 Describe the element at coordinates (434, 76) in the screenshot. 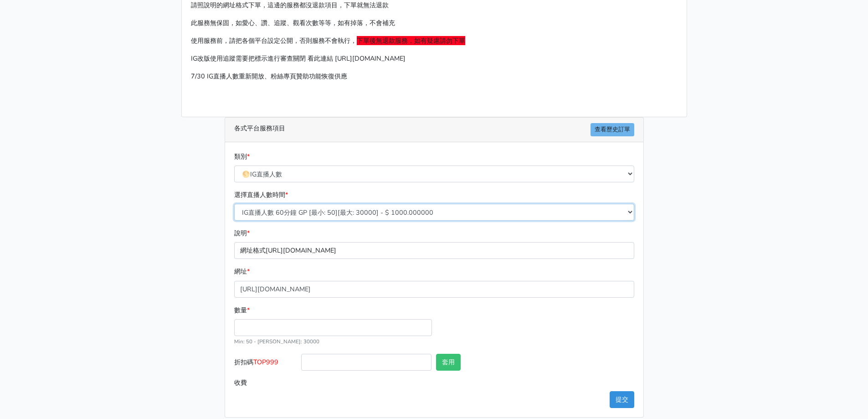

I see `p: 7/30 IG直播人數重新開放、粉絲專頁贊助功能恢復供應` at that location.